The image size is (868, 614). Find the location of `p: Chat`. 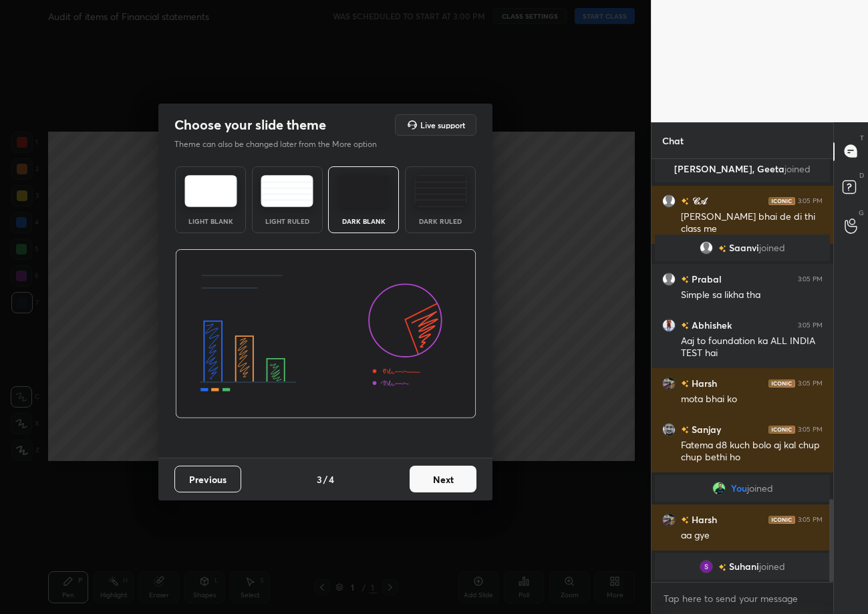

p: Chat is located at coordinates (673, 140).